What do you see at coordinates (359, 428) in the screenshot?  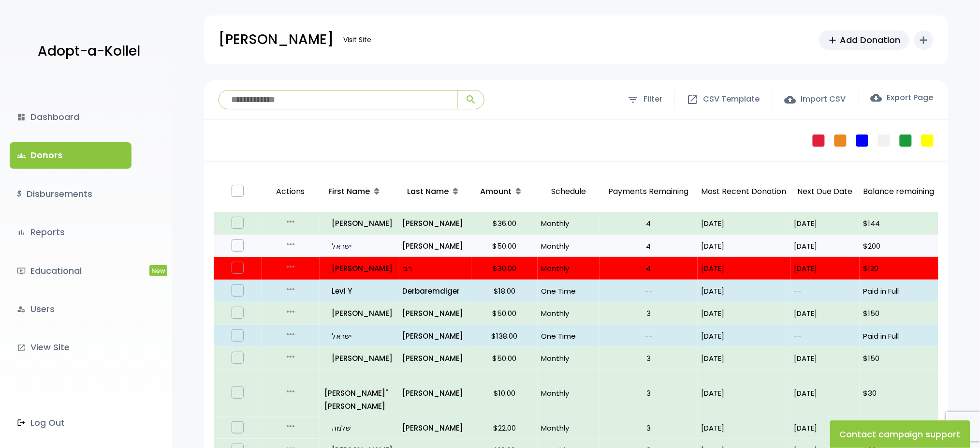 I see `a: שלמה` at bounding box center [359, 428].